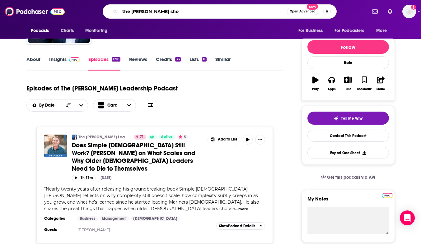 This screenshot has height=244, width=421. I want to click on button: Play, so click(316, 84).